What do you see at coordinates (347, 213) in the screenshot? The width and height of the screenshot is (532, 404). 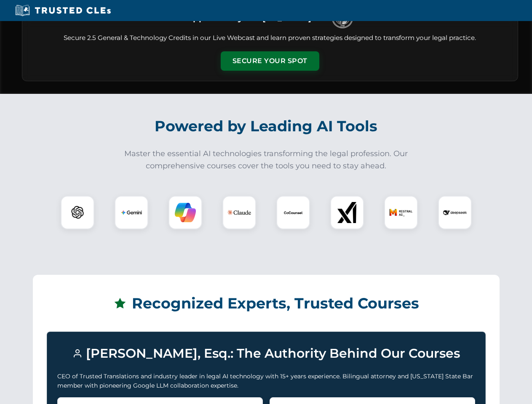 I see `img: xAI Logo` at bounding box center [347, 213].